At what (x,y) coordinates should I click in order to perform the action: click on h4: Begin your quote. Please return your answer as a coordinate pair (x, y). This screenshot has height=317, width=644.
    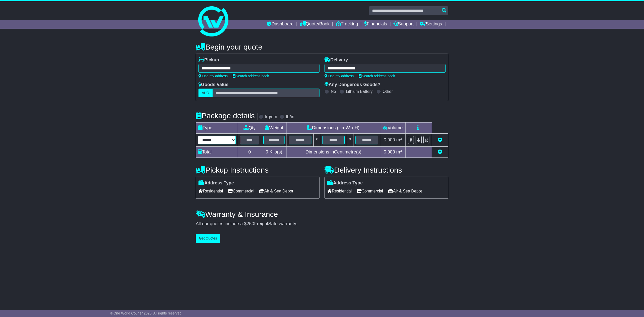
    Looking at the image, I should click on (322, 47).